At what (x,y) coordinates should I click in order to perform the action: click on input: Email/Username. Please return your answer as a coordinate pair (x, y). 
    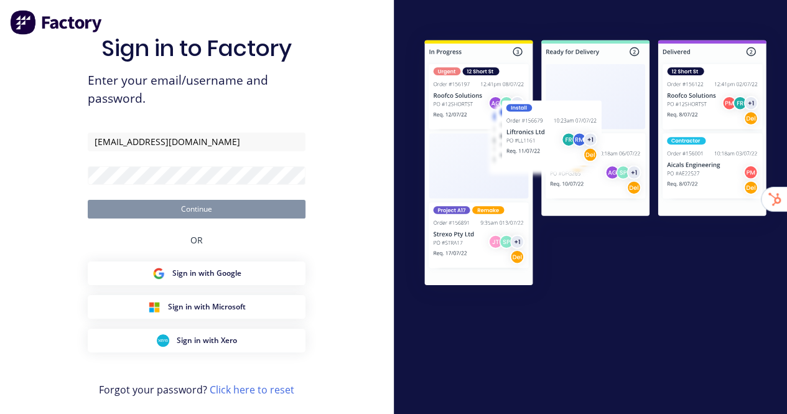
    Looking at the image, I should click on (197, 142).